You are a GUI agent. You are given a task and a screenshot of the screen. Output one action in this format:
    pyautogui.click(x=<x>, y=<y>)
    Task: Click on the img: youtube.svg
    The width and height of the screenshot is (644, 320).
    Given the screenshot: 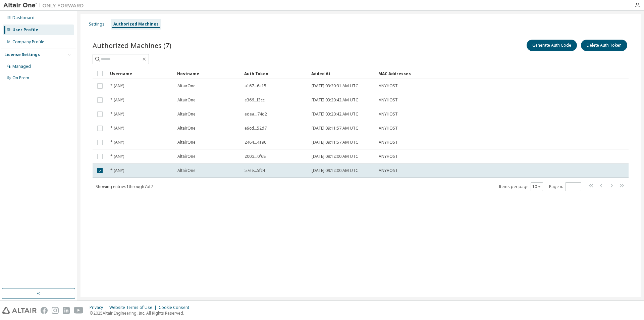 What is the action you would take?
    pyautogui.click(x=79, y=310)
    